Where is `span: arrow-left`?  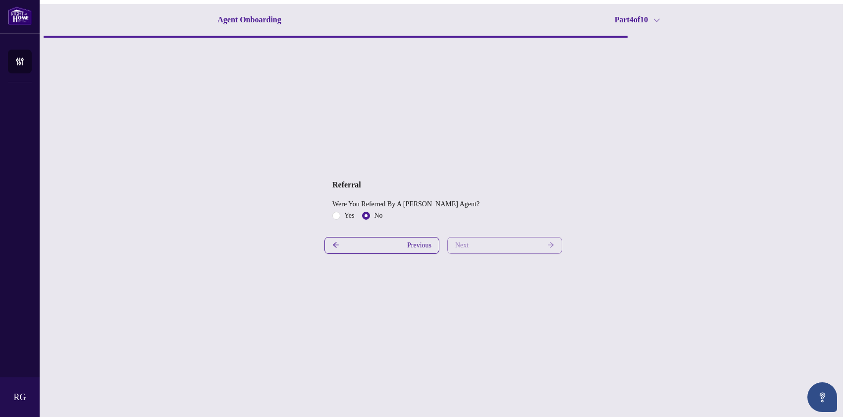
span: arrow-left is located at coordinates (336, 245).